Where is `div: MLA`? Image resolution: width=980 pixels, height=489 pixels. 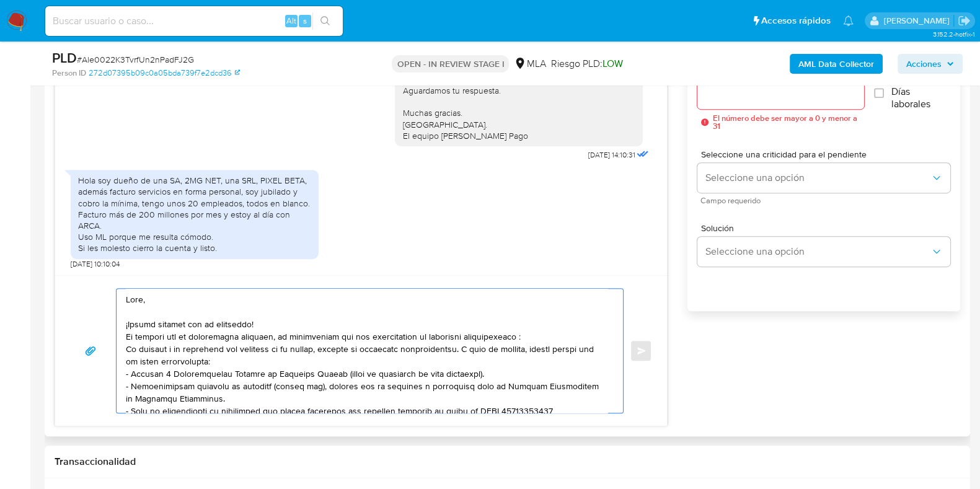
div: MLA is located at coordinates (530, 64).